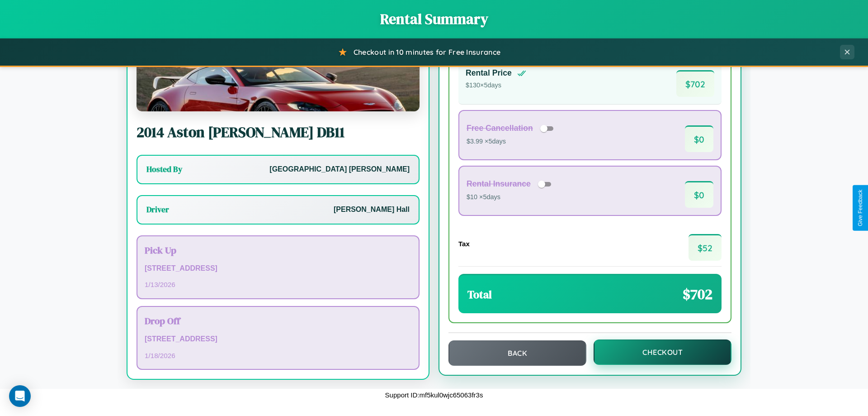 This screenshot has height=416, width=868. What do you see at coordinates (434, 19) in the screenshot?
I see `h1: Rental Summary` at bounding box center [434, 19].